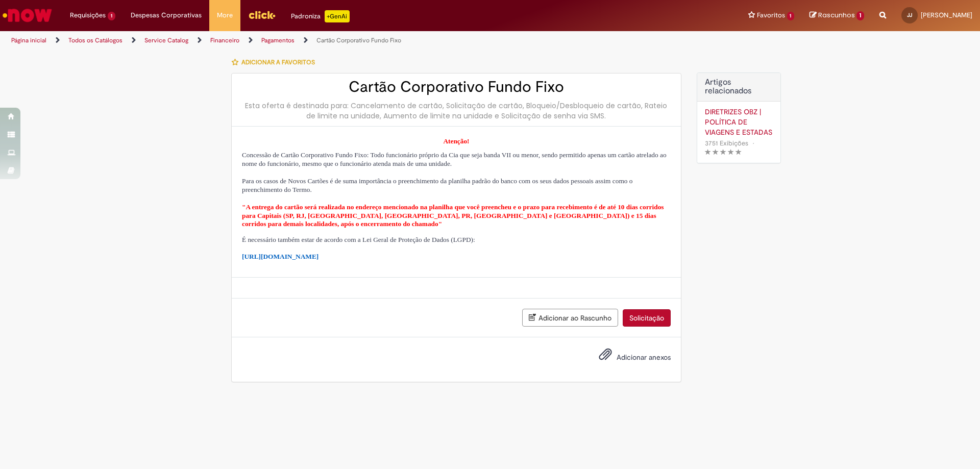 This screenshot has width=980, height=469. What do you see at coordinates (454, 160) in the screenshot?
I see `span: Concessão de Cartão Corporativo Fundo Fixo: Todo funcionário próprio da Cia que seja banda VII ou...` at bounding box center [454, 160].